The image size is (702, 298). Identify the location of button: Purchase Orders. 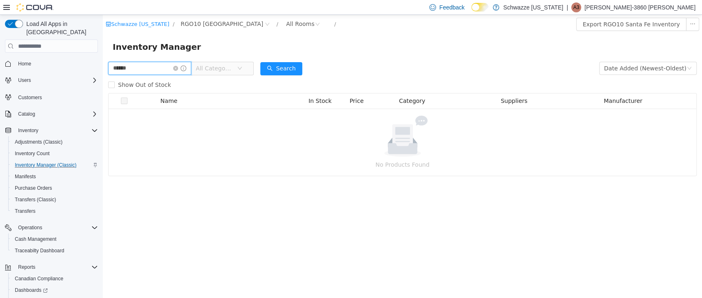
(55, 188).